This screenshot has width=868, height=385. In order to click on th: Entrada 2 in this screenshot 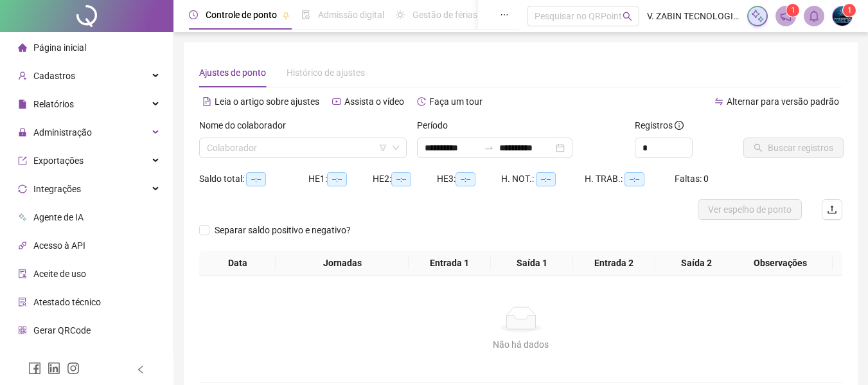, I will do `click(614, 262)`.